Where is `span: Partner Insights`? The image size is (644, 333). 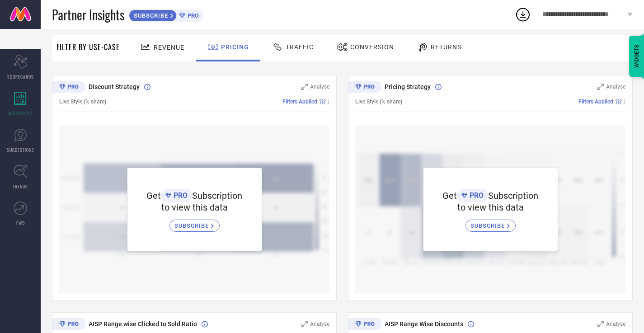 span: Partner Insights is located at coordinates (88, 15).